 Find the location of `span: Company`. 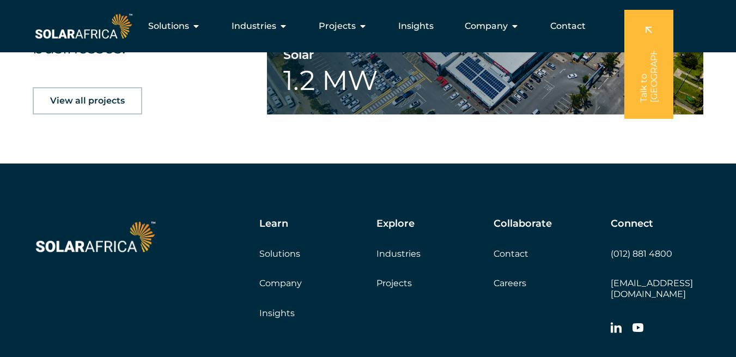

span: Company is located at coordinates (486, 26).